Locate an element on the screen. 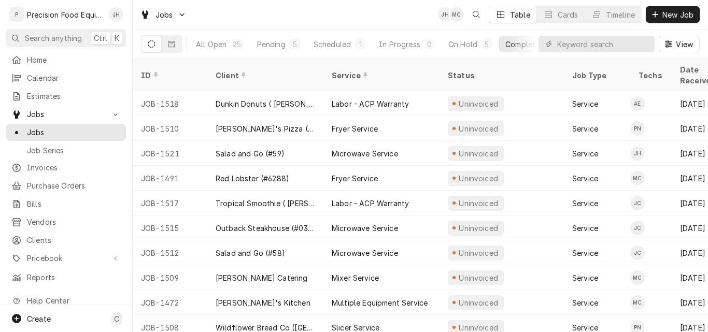 The width and height of the screenshot is (708, 332). a: Reports is located at coordinates (66, 277).